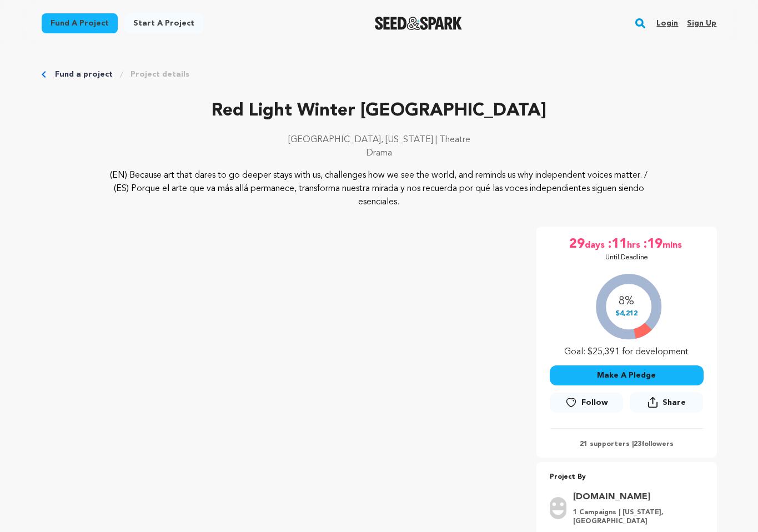 The width and height of the screenshot is (758, 532). What do you see at coordinates (626, 444) in the screenshot?
I see `p: 21 supporters | followers` at bounding box center [626, 444].